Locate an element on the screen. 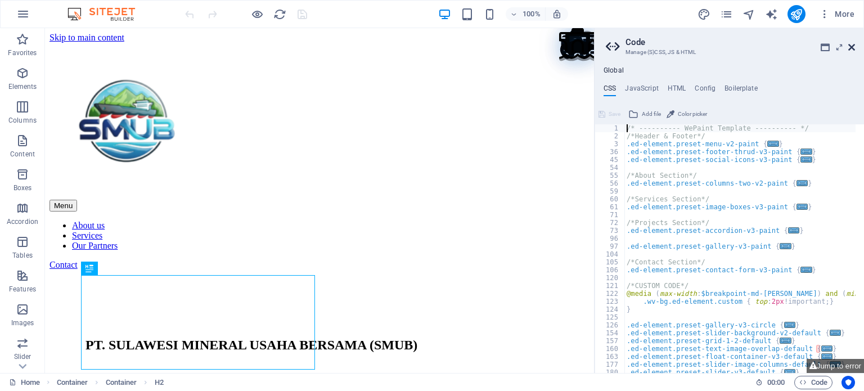  div: 104 is located at coordinates (611, 254).